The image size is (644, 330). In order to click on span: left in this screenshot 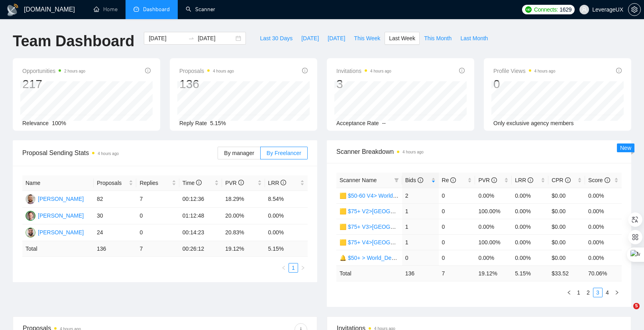, I will do `click(569, 293)`.